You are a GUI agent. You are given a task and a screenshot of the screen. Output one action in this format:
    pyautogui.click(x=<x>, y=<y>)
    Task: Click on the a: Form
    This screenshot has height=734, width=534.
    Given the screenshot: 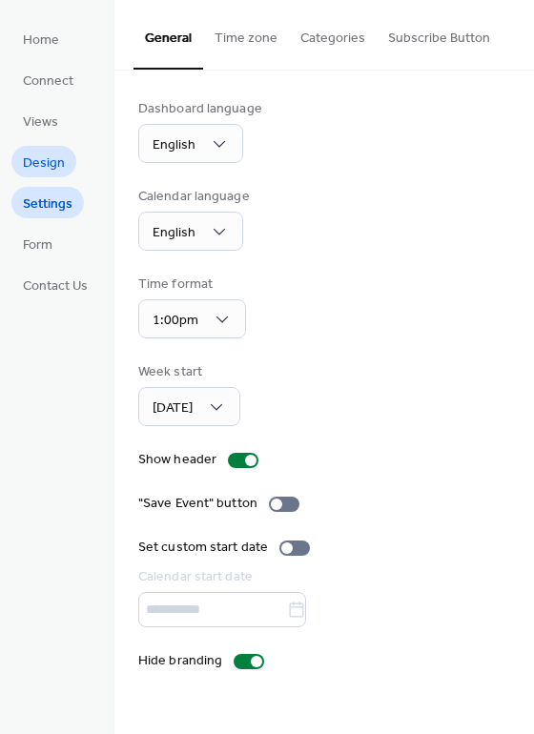 What is the action you would take?
    pyautogui.click(x=37, y=243)
    